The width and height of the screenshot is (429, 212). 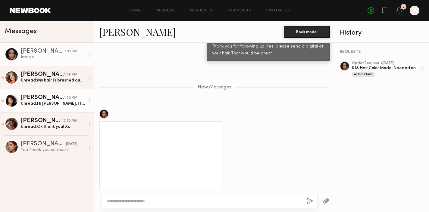 I want to click on div: 12:50 PM, so click(x=70, y=121).